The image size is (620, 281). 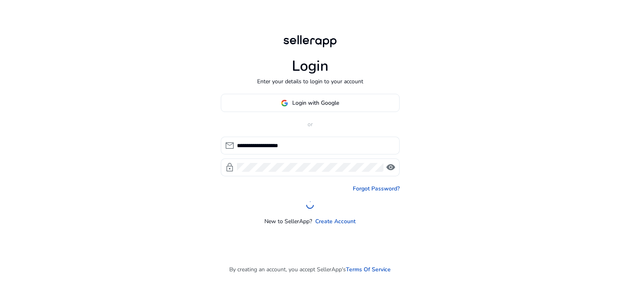 What do you see at coordinates (391, 167) in the screenshot?
I see `span: visibility` at bounding box center [391, 167].